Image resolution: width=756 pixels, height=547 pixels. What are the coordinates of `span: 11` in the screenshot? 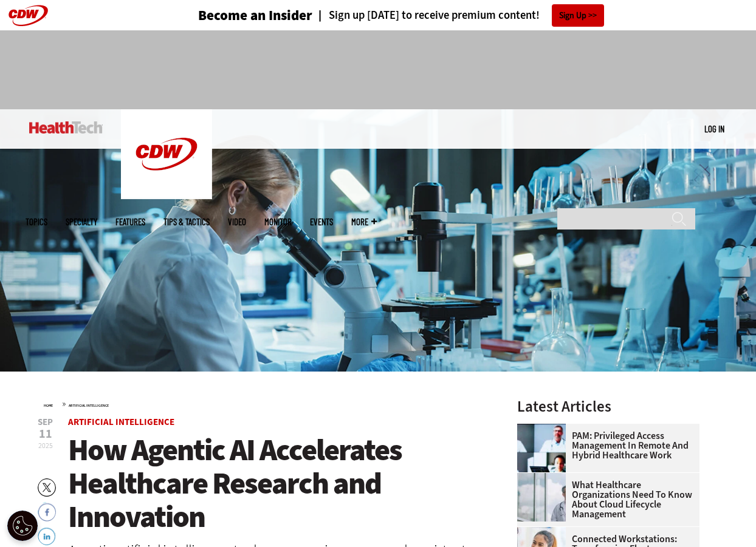 It's located at (45, 434).